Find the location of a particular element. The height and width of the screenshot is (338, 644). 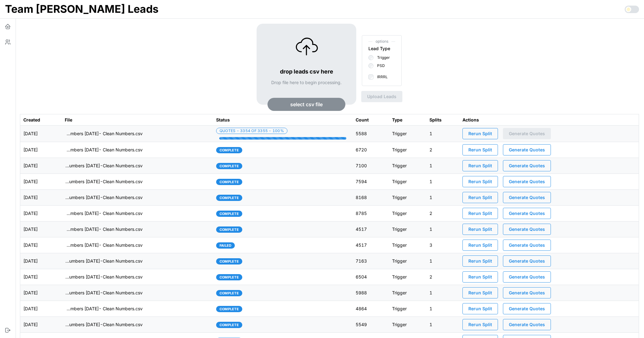

button: select csv file is located at coordinates (306, 104).